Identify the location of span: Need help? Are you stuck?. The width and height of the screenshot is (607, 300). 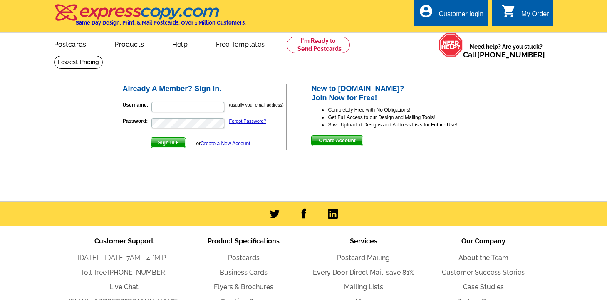
(506, 51).